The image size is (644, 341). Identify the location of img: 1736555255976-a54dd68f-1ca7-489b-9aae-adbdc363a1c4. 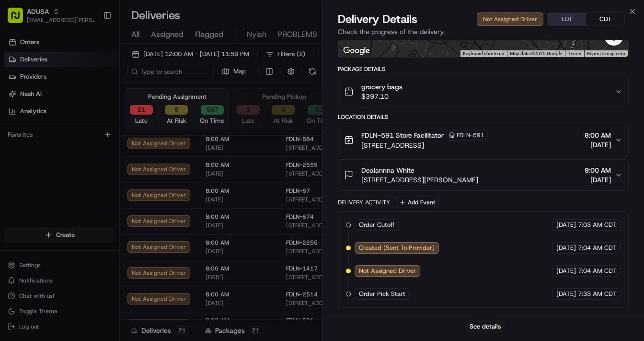
(18, 100).